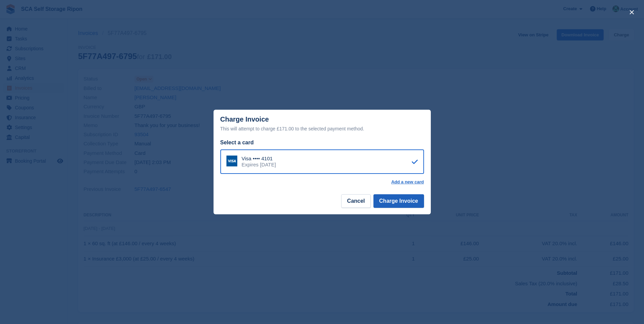 This screenshot has width=644, height=324. What do you see at coordinates (322, 124) in the screenshot?
I see `div: Charge Invoice` at bounding box center [322, 124].